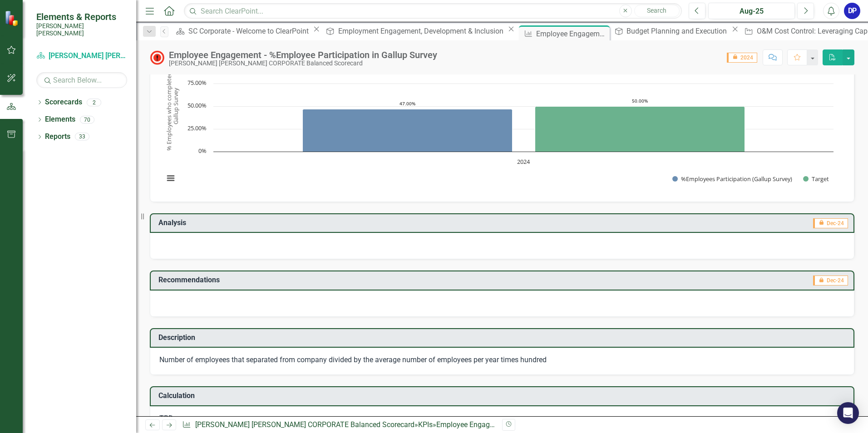  I want to click on text: 2024, so click(524, 161).